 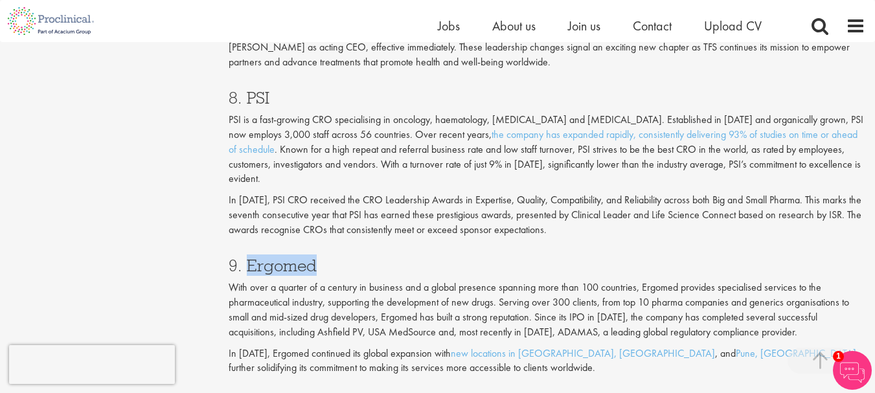 I want to click on span: About us, so click(x=514, y=26).